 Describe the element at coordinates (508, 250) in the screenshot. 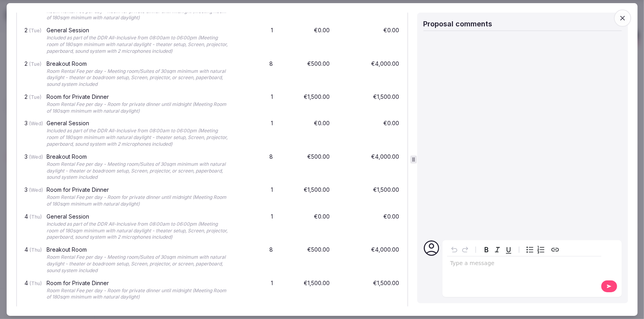

I see `button: Underline` at that location.